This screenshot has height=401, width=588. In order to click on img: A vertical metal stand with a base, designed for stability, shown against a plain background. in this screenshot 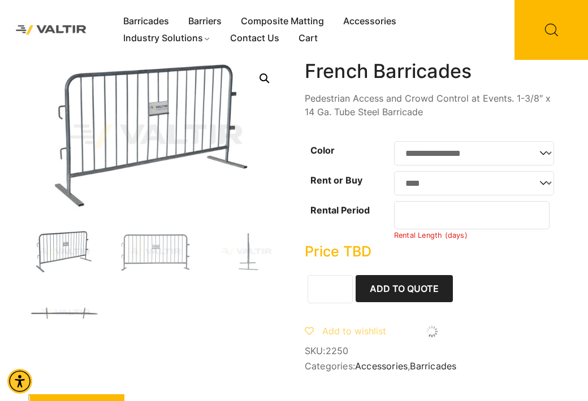, I will do `click(246, 252)`.